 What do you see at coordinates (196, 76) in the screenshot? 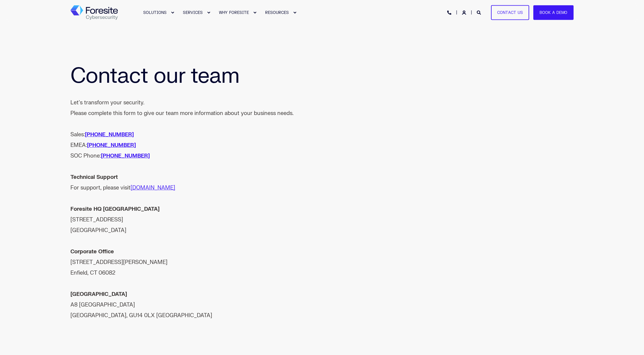
I see `h1: Contact our team` at bounding box center [196, 76].